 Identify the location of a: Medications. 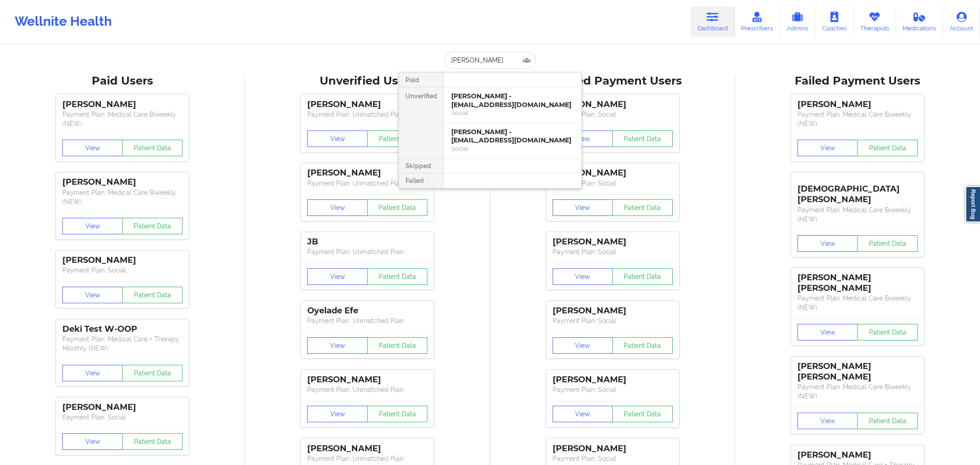
(920, 22).